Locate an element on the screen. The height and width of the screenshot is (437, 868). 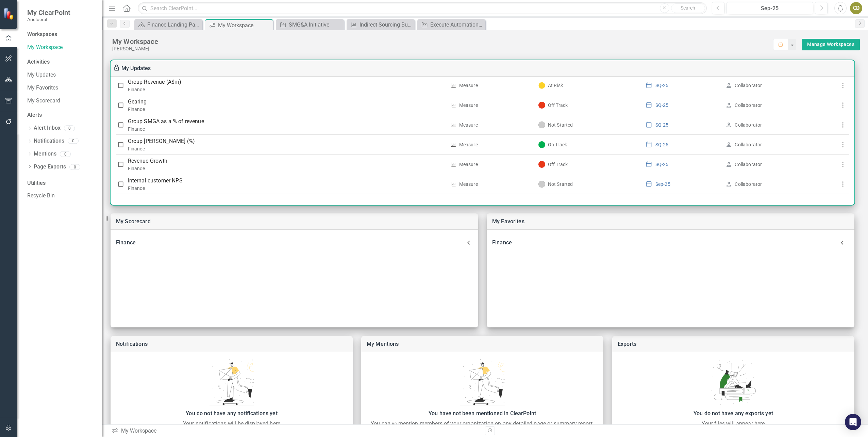
div: You do not have any exports yet is located at coordinates (733, 413).